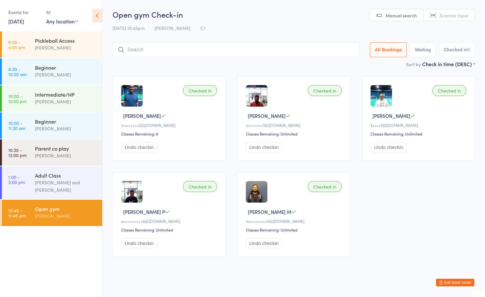 This screenshot has width=485, height=297. I want to click on img: image1695498655.png, so click(257, 96).